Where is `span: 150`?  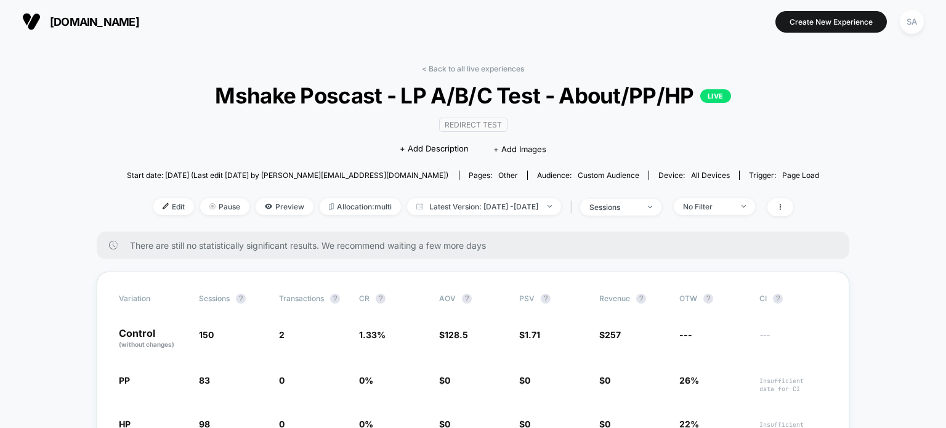 span: 150 is located at coordinates (206, 334).